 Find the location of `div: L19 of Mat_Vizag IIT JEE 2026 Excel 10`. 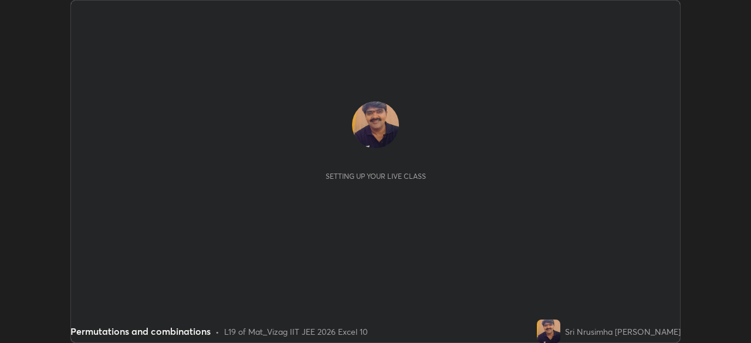

div: L19 of Mat_Vizag IIT JEE 2026 Excel 10 is located at coordinates (296, 331).